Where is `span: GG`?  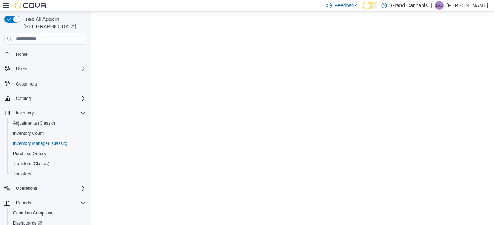
span: GG is located at coordinates (440, 5).